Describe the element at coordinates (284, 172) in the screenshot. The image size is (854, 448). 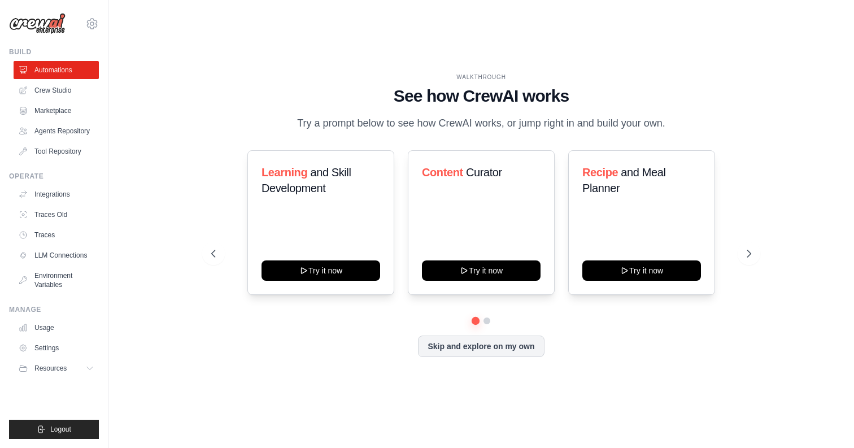
I see `span: Learning` at that location.